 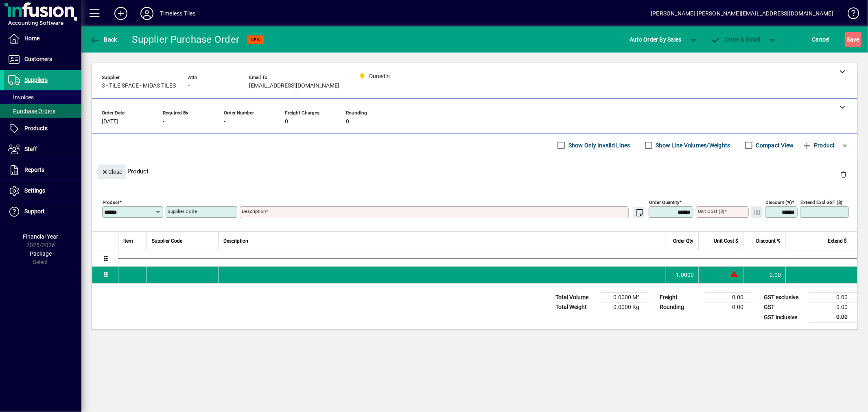 I want to click on span: Package, so click(x=41, y=253).